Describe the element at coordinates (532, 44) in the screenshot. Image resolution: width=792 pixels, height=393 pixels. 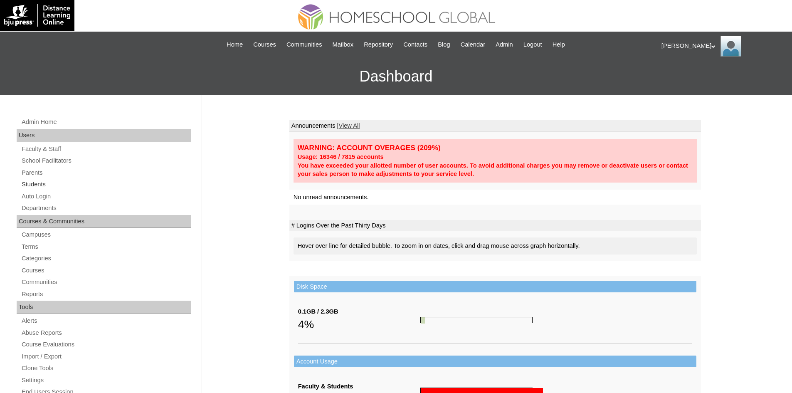
I see `a: Logout` at that location.